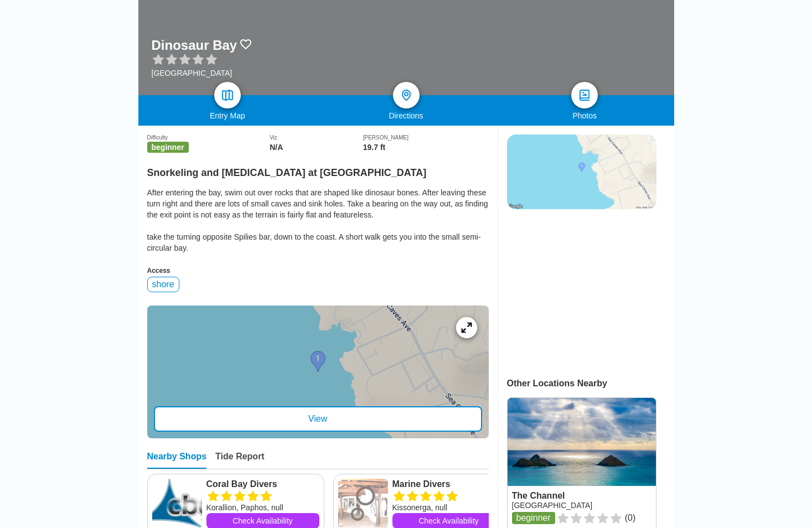  I want to click on div: Directions, so click(406, 116).